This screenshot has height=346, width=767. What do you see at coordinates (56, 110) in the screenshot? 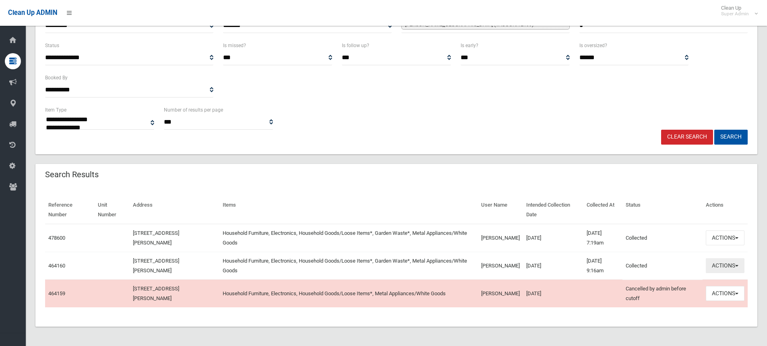
I see `label: Item Type` at bounding box center [56, 110].